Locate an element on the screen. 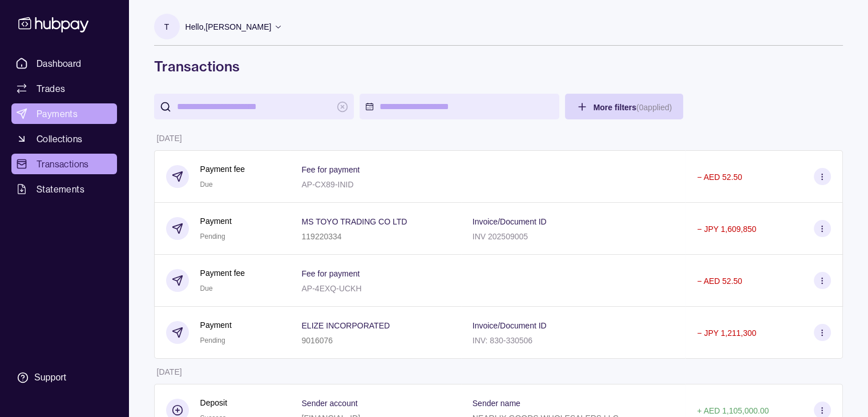 This screenshot has height=417, width=868. div: Support is located at coordinates (50, 378).